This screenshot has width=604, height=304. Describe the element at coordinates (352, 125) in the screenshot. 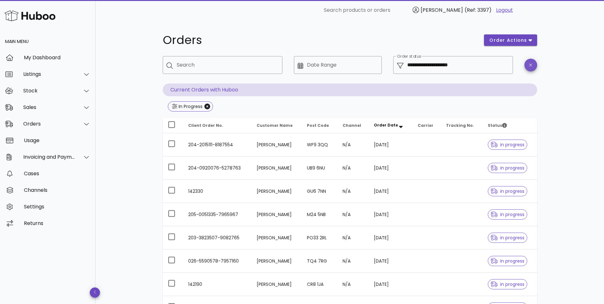

I see `span: Channel` at that location.